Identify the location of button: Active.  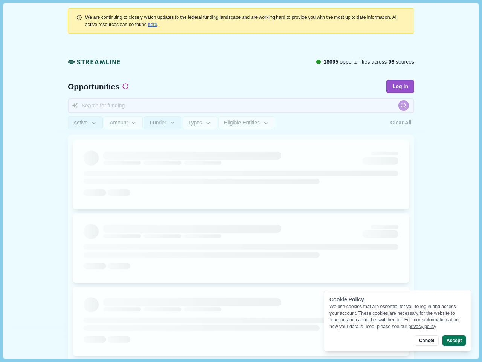
(85, 122).